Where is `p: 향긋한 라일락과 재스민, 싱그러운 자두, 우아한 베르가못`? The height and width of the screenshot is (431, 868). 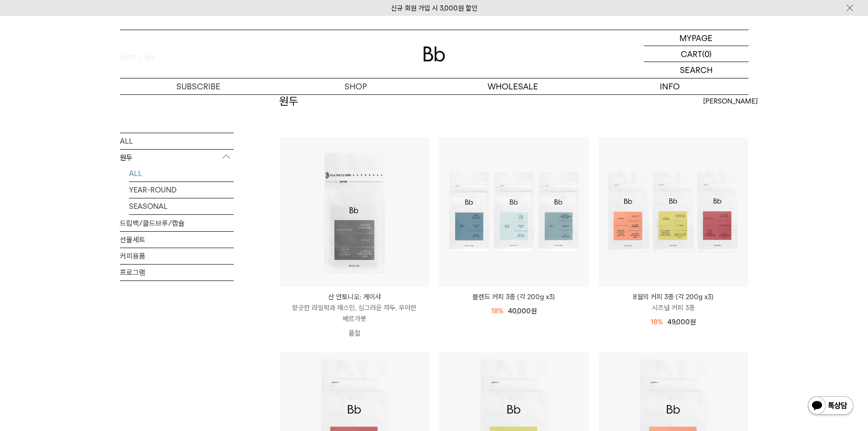 p: 향긋한 라일락과 재스민, 싱그러운 자두, 우아한 베르가못 is located at coordinates (355, 314).